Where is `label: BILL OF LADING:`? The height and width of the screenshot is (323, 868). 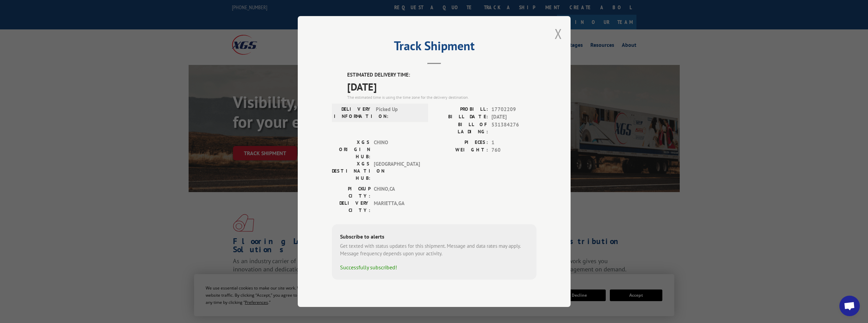 label: BILL OF LADING: is located at coordinates (461, 128).